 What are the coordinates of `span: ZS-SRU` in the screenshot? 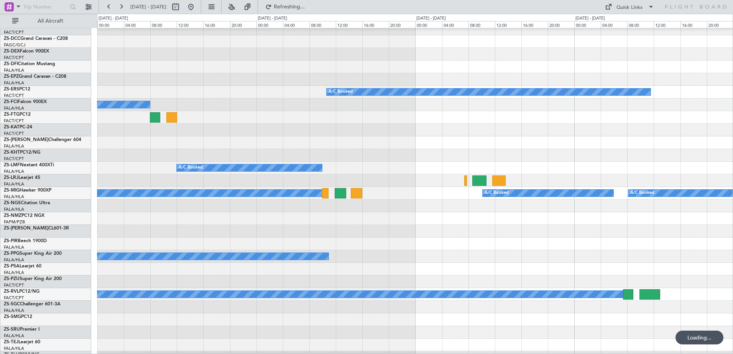 It's located at (12, 330).